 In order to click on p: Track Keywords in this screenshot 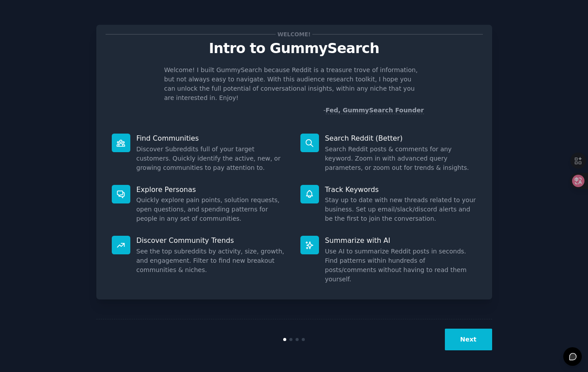, I will do `click(401, 189)`.